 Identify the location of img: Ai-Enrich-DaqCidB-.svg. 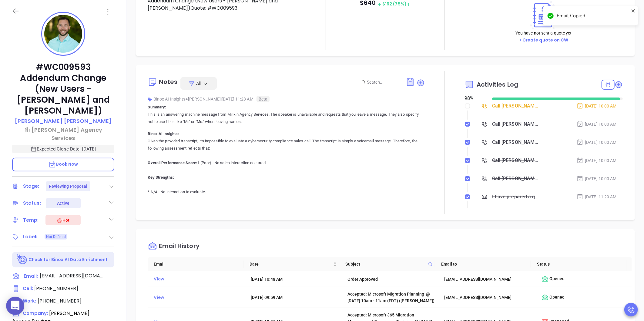
(22, 260).